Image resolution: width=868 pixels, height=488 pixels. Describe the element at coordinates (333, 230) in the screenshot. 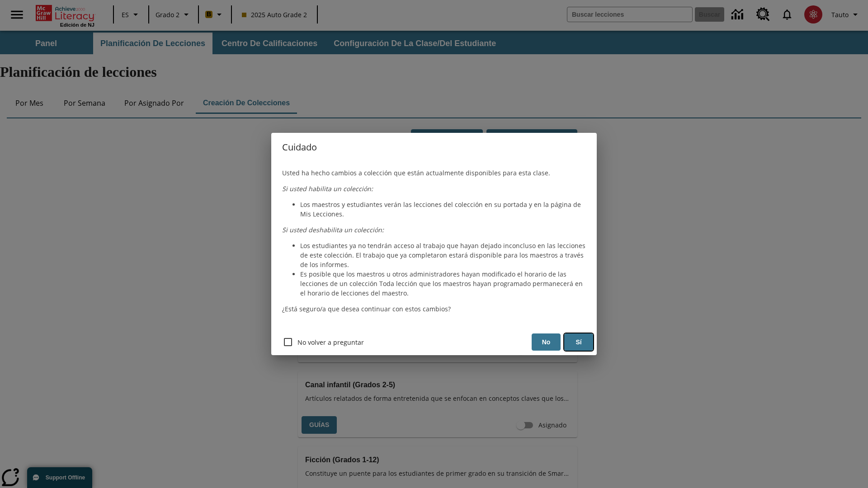

I see `em: Si usted deshabilita un colección:` at that location.